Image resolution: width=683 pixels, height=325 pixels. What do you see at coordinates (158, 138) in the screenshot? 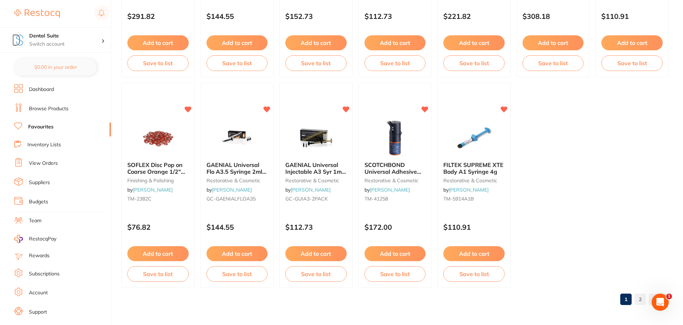
I see `img: SOFLEX Disc Pop on Coarse Orange 1/2" 12.7mm Pack of 85` at bounding box center [158, 138].